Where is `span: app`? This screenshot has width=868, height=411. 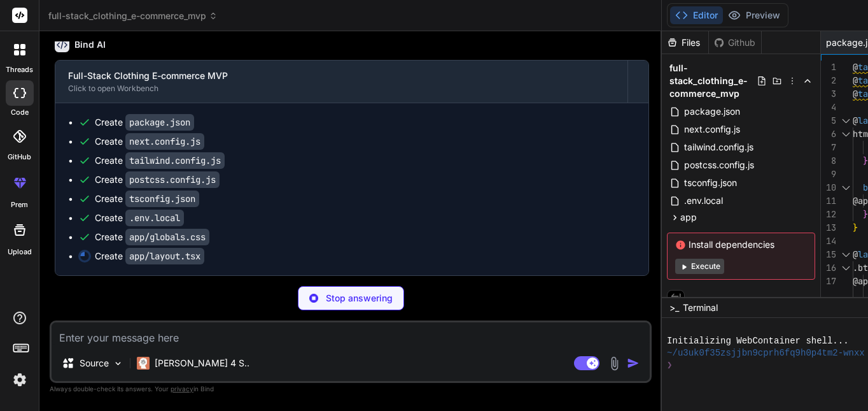 span: app is located at coordinates (688, 217).